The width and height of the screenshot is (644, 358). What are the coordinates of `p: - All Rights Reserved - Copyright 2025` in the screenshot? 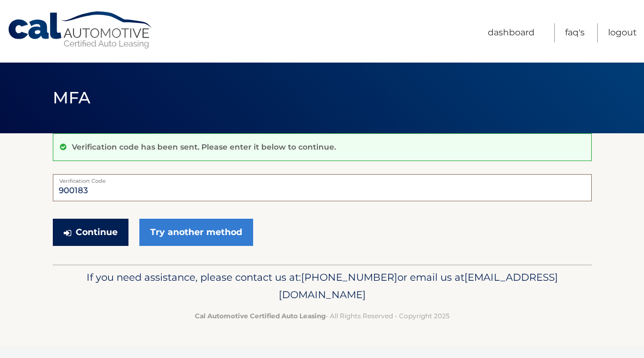 It's located at (323, 316).